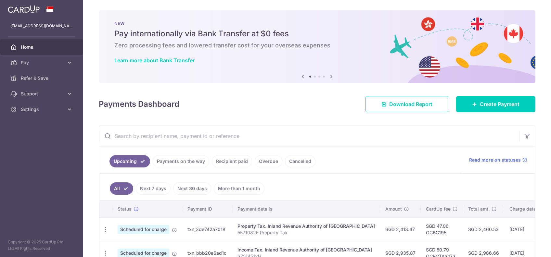 Image resolution: width=551 pixels, height=257 pixels. Describe the element at coordinates (42, 94) in the screenshot. I see `span: Support` at that location.